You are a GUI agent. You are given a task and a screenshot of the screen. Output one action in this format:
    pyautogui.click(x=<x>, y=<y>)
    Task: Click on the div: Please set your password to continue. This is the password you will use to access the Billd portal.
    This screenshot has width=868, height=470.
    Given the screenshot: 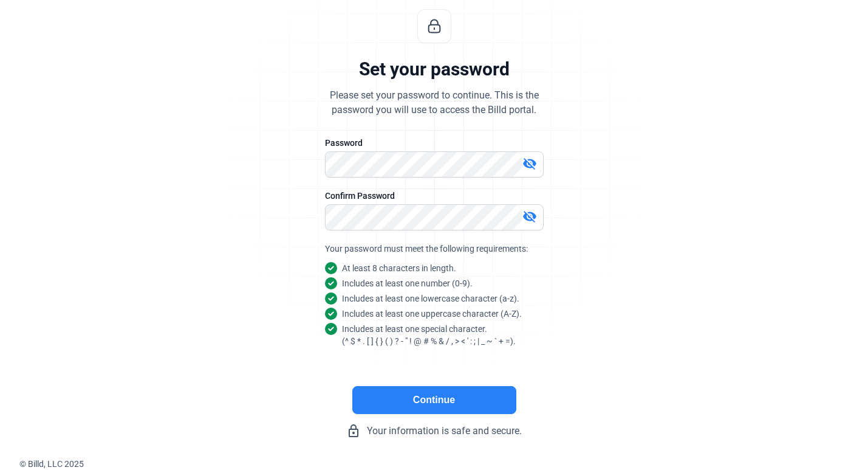 What is the action you would take?
    pyautogui.click(x=434, y=103)
    